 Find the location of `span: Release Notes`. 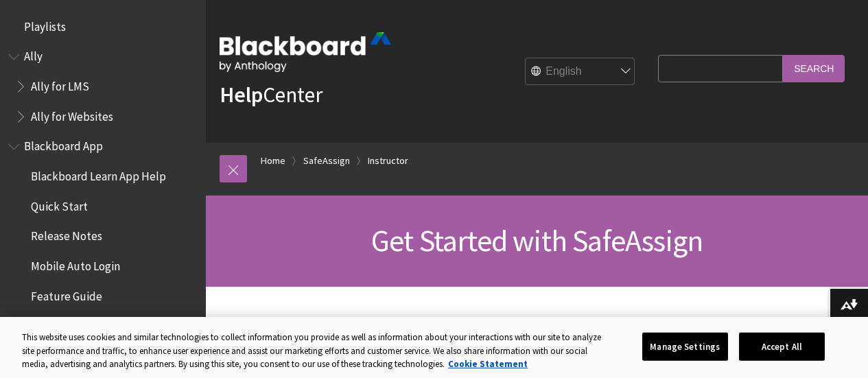

span: Release Notes is located at coordinates (66, 234).